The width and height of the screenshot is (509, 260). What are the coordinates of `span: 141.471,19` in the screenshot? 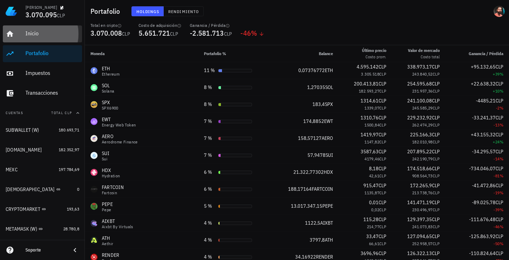 It's located at (420, 203).